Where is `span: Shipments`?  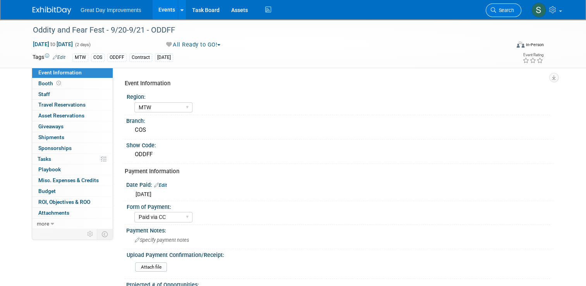 span: Shipments is located at coordinates (51, 137).